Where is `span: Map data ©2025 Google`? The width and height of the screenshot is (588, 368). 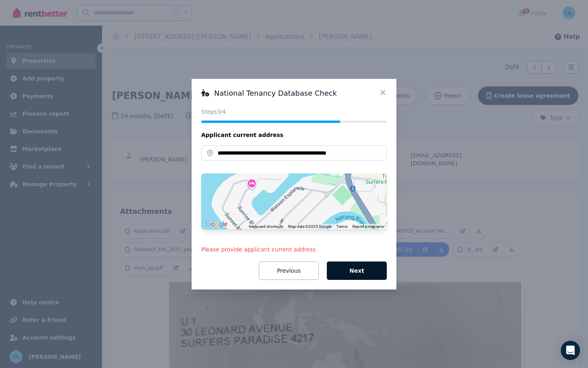
span: Map data ©2025 Google is located at coordinates (310, 226).